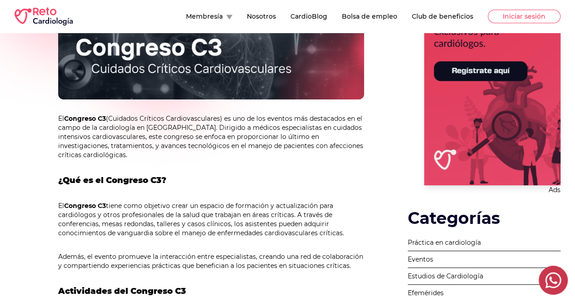 Image resolution: width=575 pixels, height=302 pixels. What do you see at coordinates (112, 181) in the screenshot?
I see `strong: ¿Qué es el Congreso C3?` at bounding box center [112, 181].